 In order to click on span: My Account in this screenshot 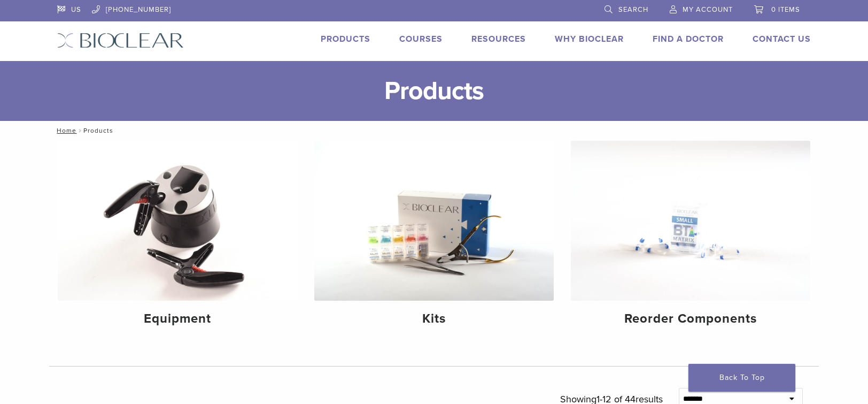, I will do `click(708, 10)`.